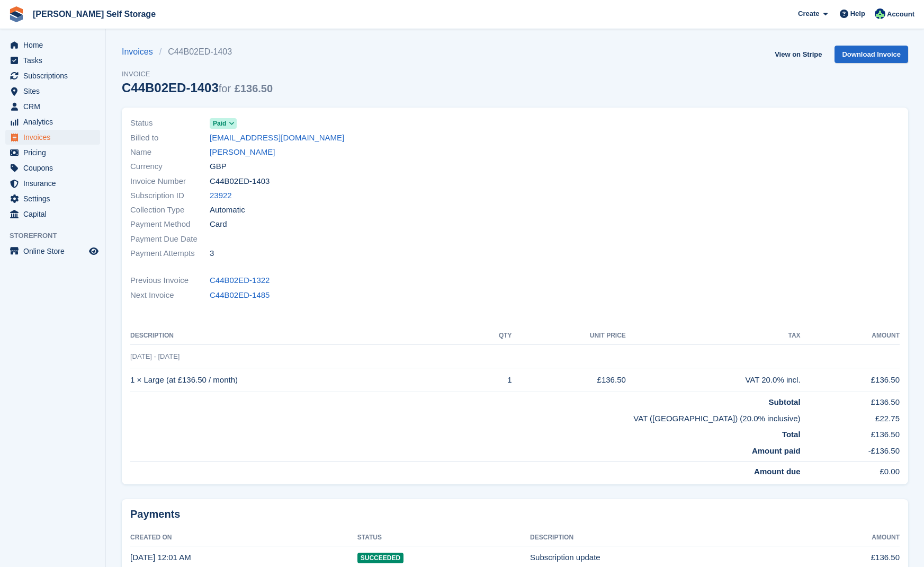 This screenshot has width=924, height=567. Describe the element at coordinates (141, 52) in the screenshot. I see `a: Invoices` at that location.